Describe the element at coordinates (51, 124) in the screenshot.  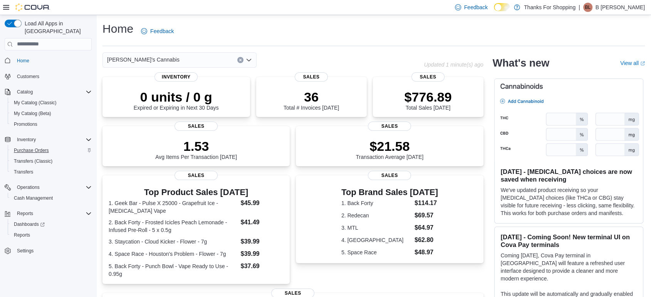
I see `button: Promotions` at that location.